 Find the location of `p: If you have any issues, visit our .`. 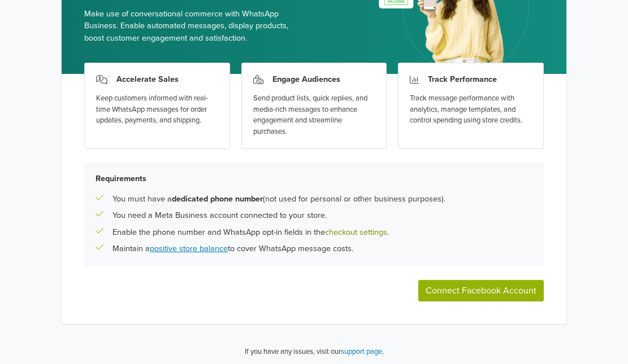

p: If you have any issues, visit our . is located at coordinates (314, 352).